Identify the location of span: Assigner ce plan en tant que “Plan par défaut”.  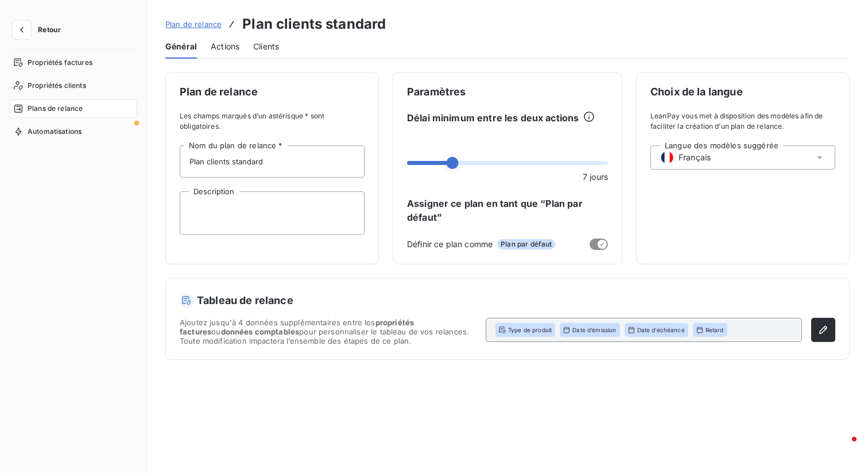
(508, 210).